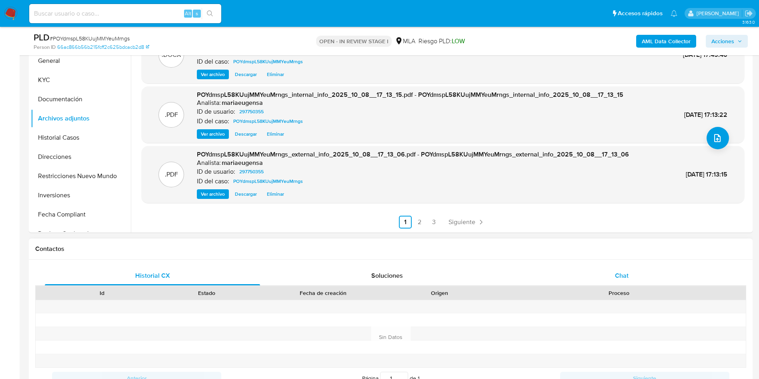  What do you see at coordinates (188, 13) in the screenshot?
I see `span: Alt` at bounding box center [188, 13].